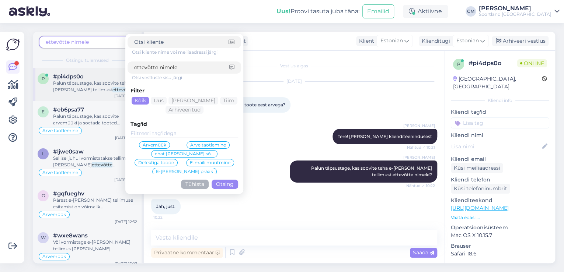 The image size is (564, 272). I want to click on div: Filter, so click(184, 91).